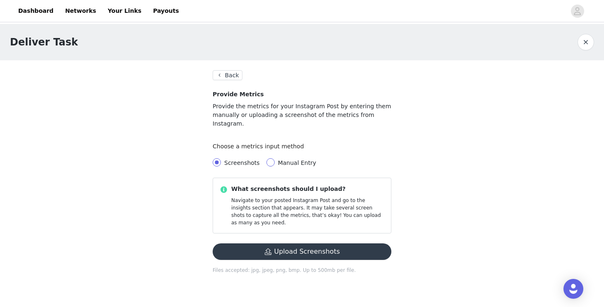  What do you see at coordinates (227, 75) in the screenshot?
I see `button: Back` at bounding box center [227, 75].